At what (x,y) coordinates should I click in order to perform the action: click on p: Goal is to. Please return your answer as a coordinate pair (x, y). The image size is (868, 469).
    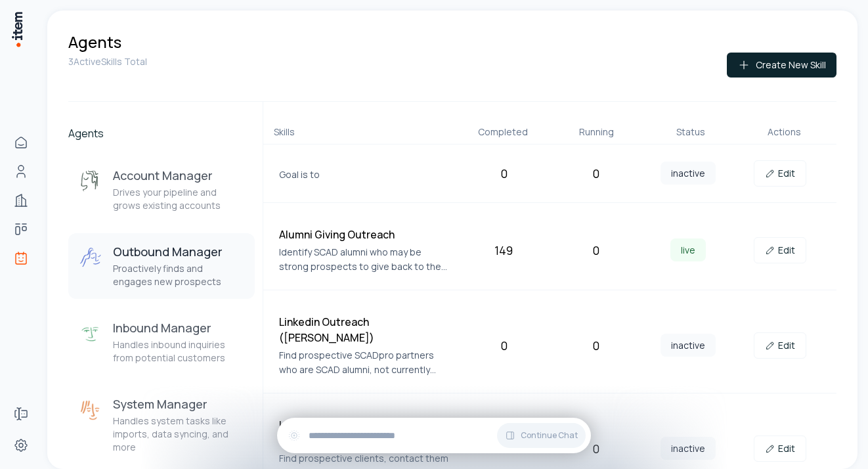
    Looking at the image, I should click on (366, 175).